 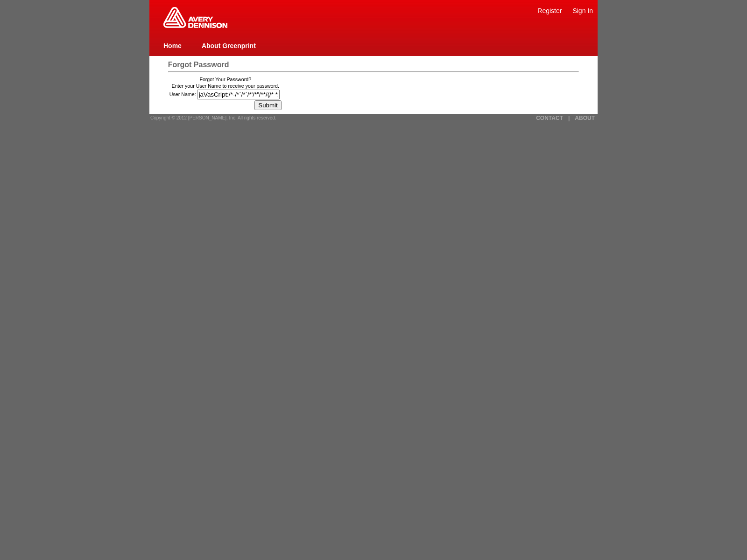 I want to click on a: Sign In, so click(x=582, y=11).